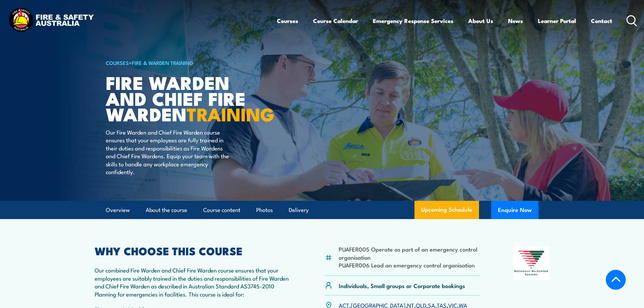  I want to click on a: Emergency Response Services, so click(413, 20).